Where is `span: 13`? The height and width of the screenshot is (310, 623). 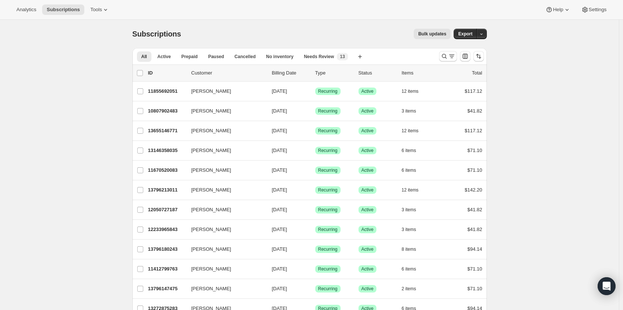
span: 13 is located at coordinates (342, 57).